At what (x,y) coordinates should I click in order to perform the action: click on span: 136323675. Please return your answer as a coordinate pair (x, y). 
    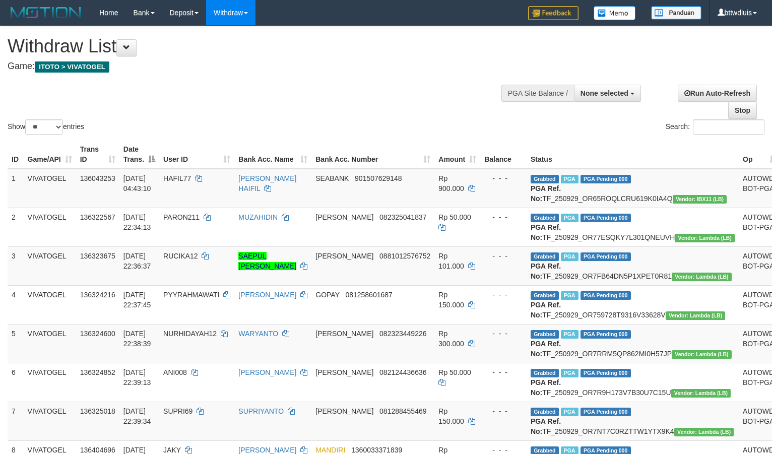
    Looking at the image, I should click on (98, 256).